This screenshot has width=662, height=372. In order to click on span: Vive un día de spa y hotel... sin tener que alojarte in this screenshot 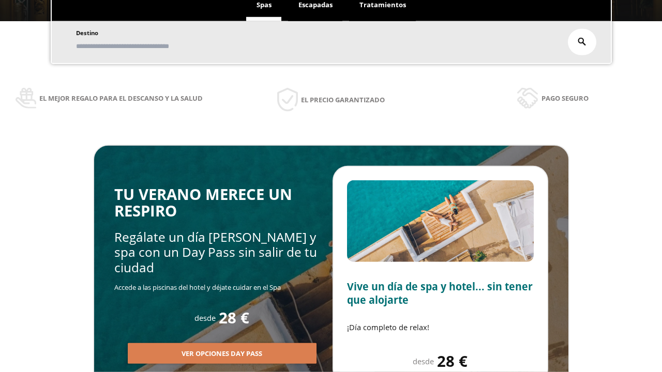, I will do `click(440, 293)`.